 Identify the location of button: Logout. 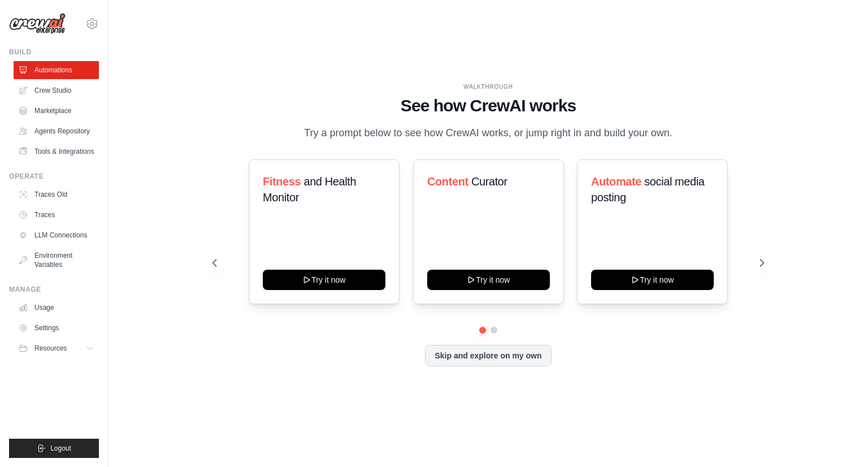
(54, 448).